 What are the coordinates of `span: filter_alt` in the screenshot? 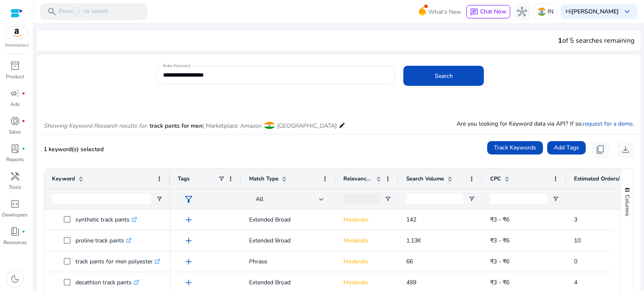 It's located at (189, 199).